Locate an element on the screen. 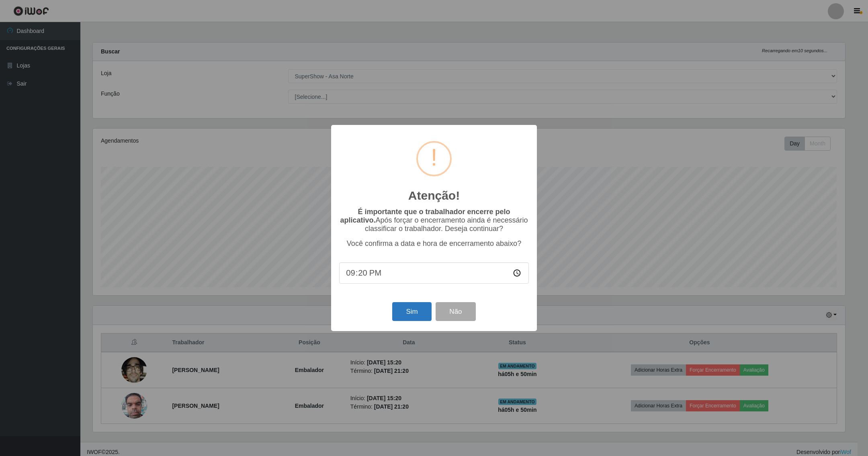 Image resolution: width=868 pixels, height=456 pixels. h2: Atenção! is located at coordinates (434, 195).